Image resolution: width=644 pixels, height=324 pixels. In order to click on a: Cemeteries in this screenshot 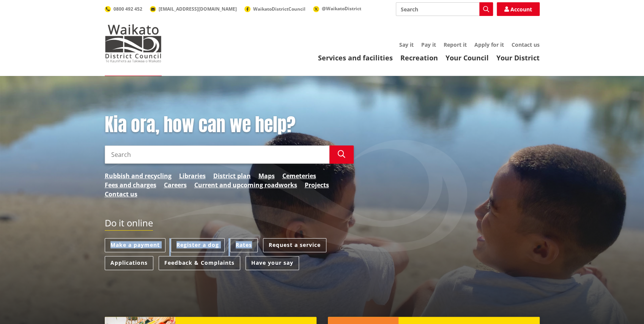, I will do `click(299, 175)`.